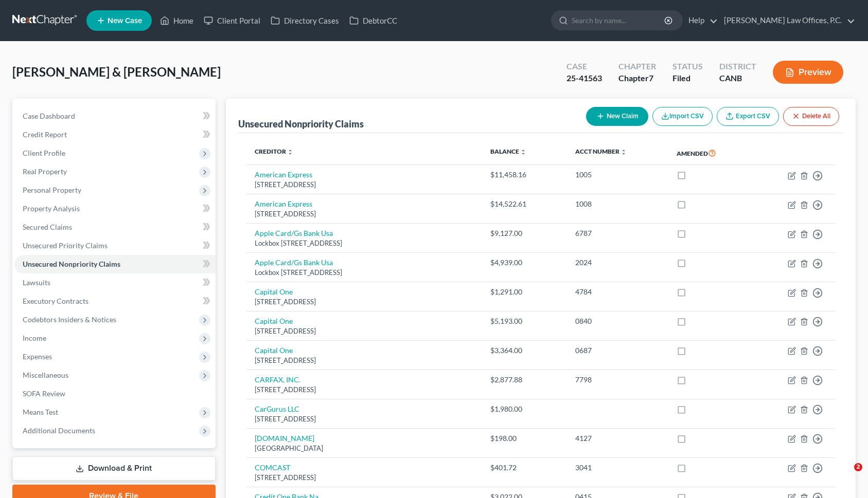 The width and height of the screenshot is (868, 498). What do you see at coordinates (115, 209) in the screenshot?
I see `a: Property Analysis` at bounding box center [115, 209].